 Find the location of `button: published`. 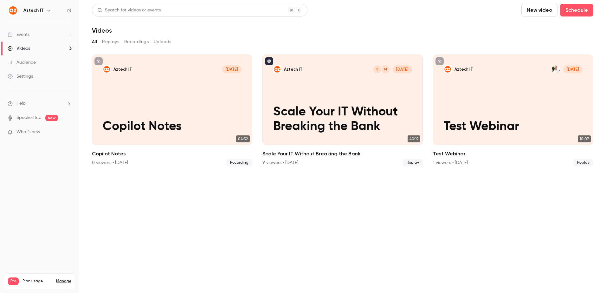

button: published is located at coordinates (269, 61).